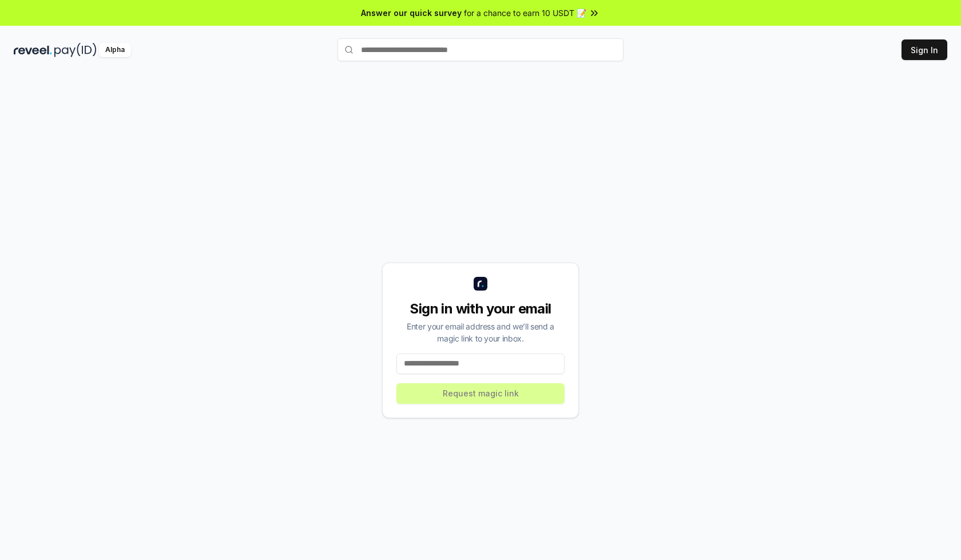 The height and width of the screenshot is (560, 961). I want to click on img: logo_small, so click(480, 284).